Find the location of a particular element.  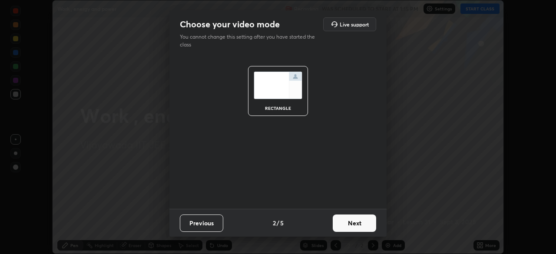

button: Next is located at coordinates (355, 223).